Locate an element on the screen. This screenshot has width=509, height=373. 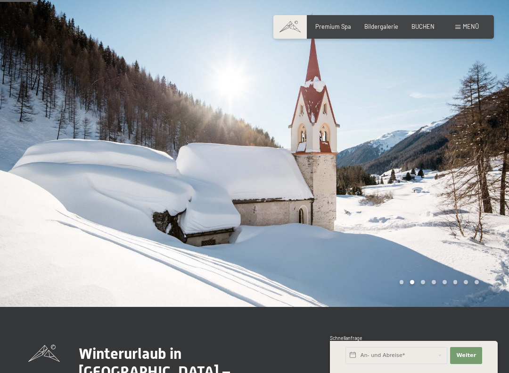
span: Schnellanfrage is located at coordinates (346, 338).